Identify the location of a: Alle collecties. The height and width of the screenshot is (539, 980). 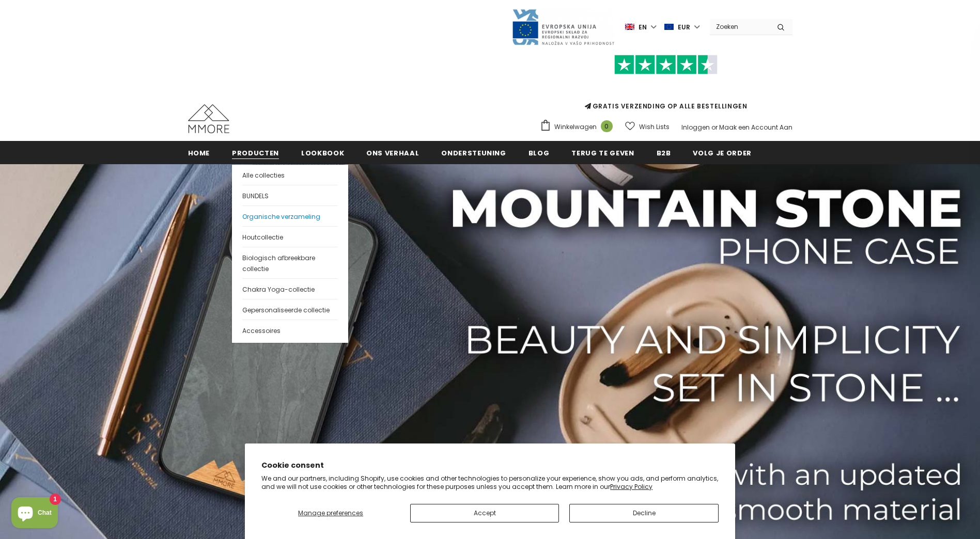
(290, 175).